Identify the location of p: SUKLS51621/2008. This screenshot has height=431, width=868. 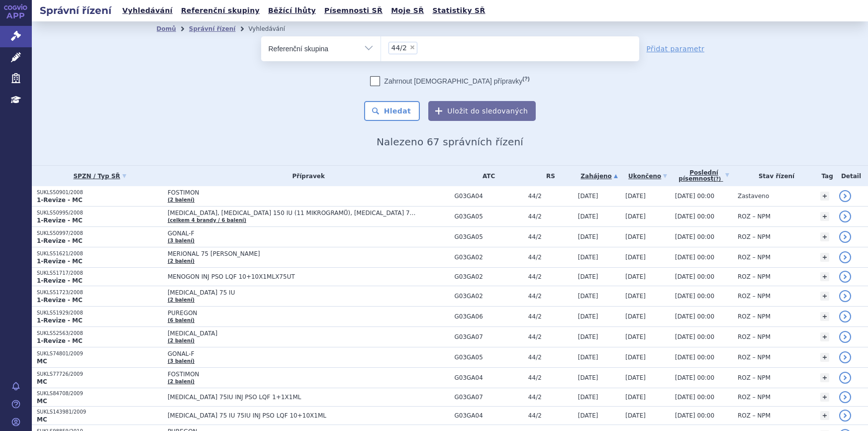
(100, 254).